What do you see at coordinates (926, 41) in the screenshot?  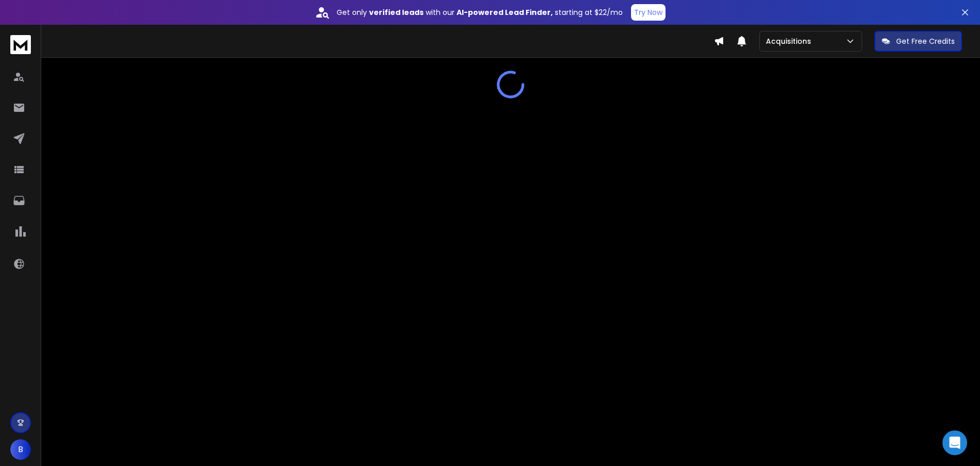 I see `p: Get Free Credits` at bounding box center [926, 41].